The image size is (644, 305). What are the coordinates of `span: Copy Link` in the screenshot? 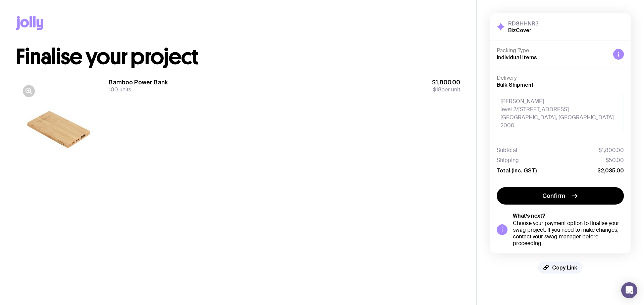 It's located at (564, 268).